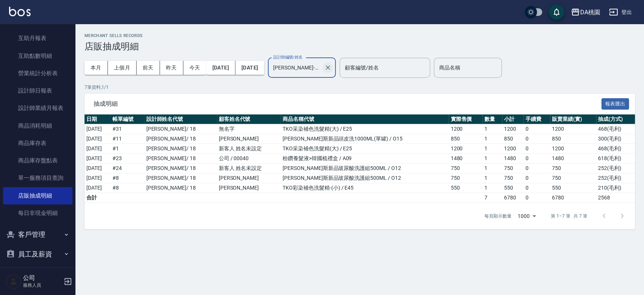  What do you see at coordinates (249, 149) in the screenshot?
I see `td: 新客人 姓名未設定` at bounding box center [249, 149].